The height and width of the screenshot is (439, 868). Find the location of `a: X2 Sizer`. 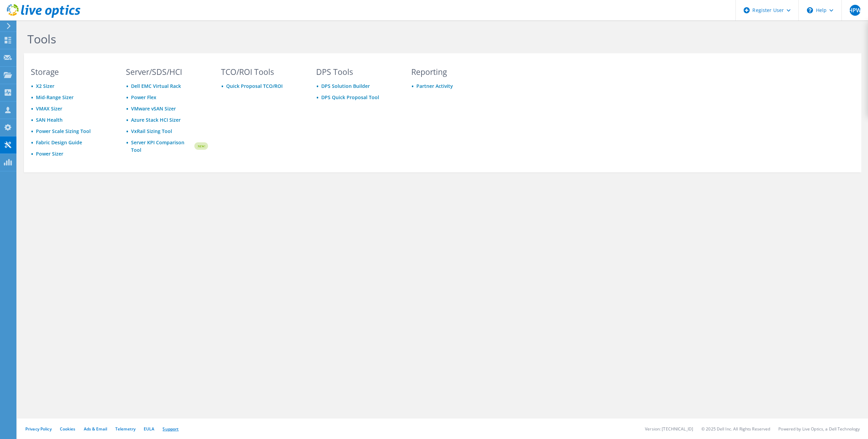

a: X2 Sizer is located at coordinates (45, 86).